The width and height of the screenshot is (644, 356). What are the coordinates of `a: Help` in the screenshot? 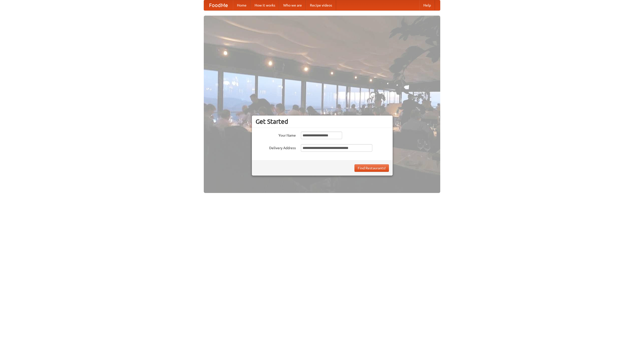 It's located at (427, 5).